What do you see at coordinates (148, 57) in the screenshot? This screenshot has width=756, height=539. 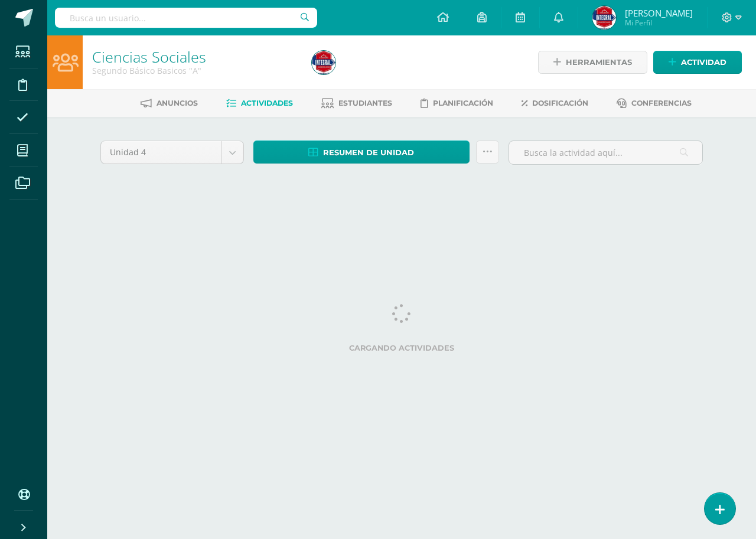 I see `a: Ciencias Sociales` at bounding box center [148, 57].